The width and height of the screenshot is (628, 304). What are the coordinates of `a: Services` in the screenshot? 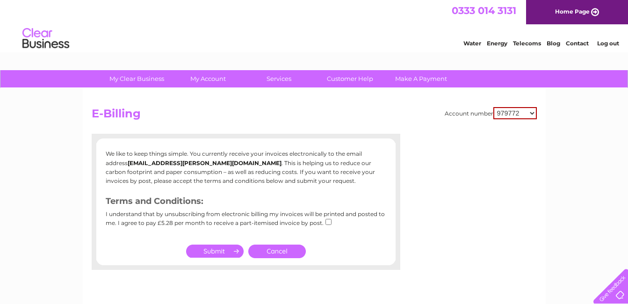 It's located at (279, 79).